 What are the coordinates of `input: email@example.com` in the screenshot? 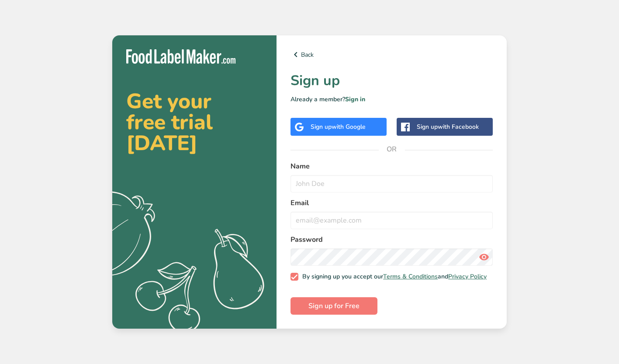 It's located at (392, 221).